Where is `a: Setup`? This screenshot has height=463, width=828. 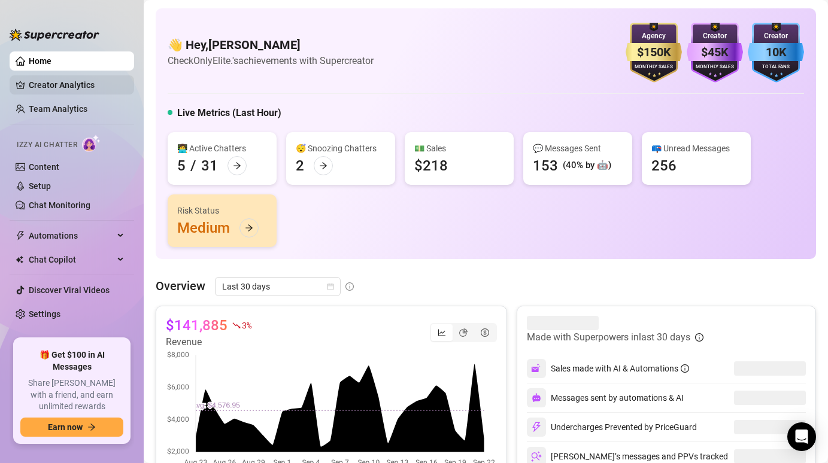 a: Setup is located at coordinates (40, 186).